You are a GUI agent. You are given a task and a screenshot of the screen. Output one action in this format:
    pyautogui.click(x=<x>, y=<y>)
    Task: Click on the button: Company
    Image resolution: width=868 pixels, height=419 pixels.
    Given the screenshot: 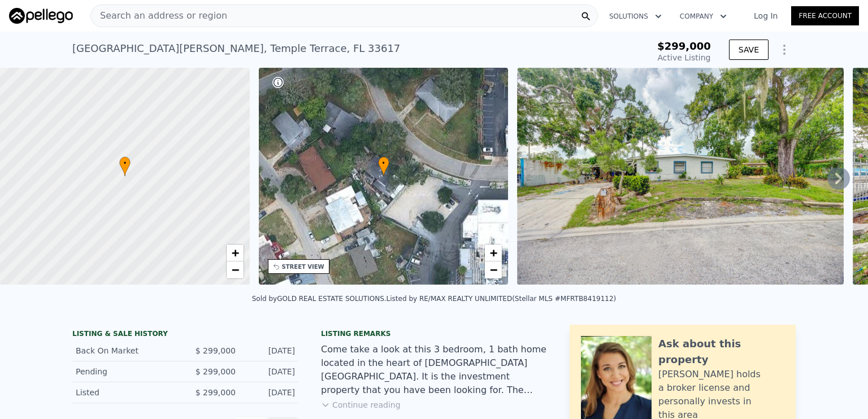 What is the action you would take?
    pyautogui.click(x=703, y=17)
    